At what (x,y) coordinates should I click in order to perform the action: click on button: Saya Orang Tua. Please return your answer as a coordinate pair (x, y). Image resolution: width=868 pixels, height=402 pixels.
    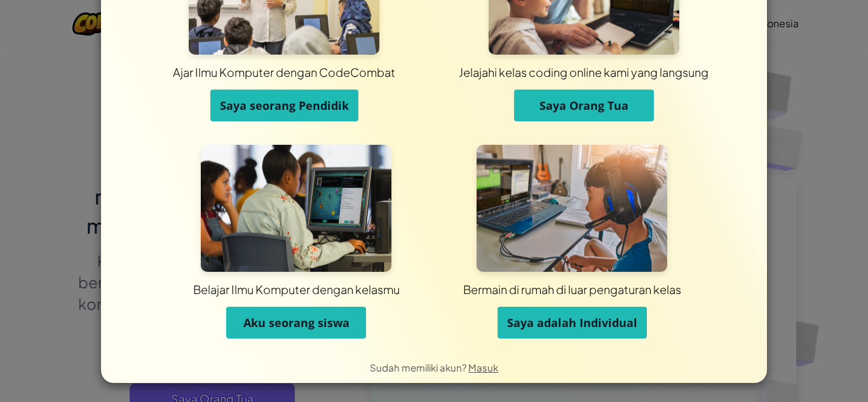
    Looking at the image, I should click on (584, 105).